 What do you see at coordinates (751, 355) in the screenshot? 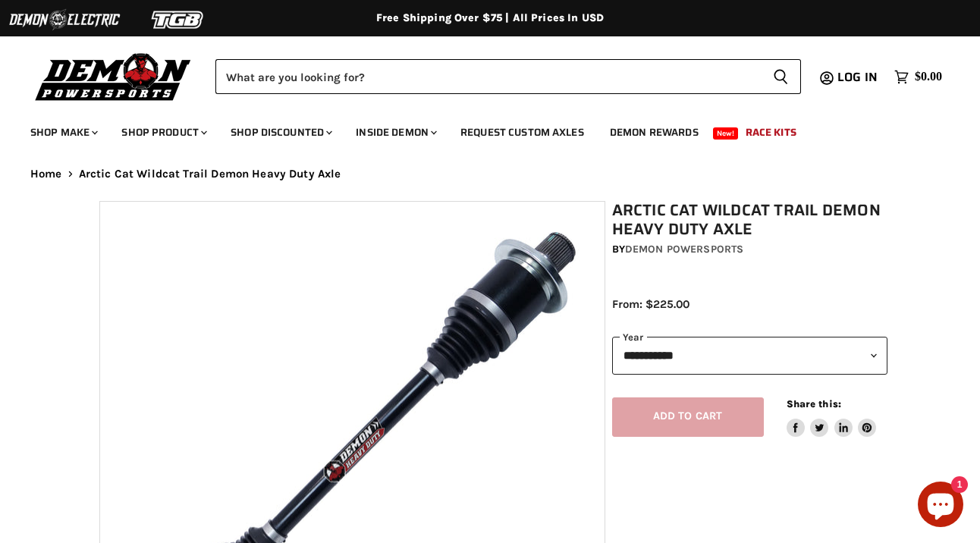
I see `select: year` at bounding box center [751, 355].